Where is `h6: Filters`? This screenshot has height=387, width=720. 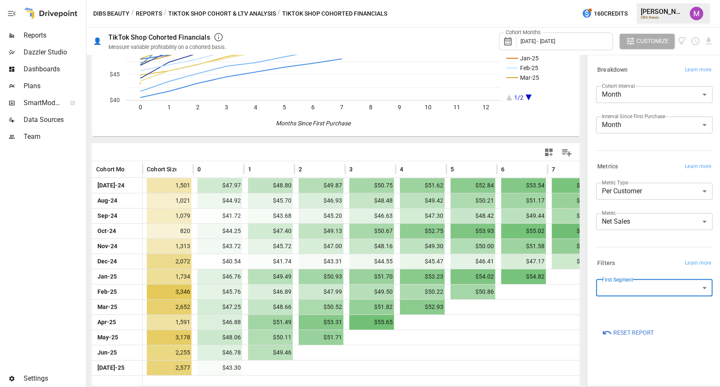
h6: Filters is located at coordinates (606, 263).